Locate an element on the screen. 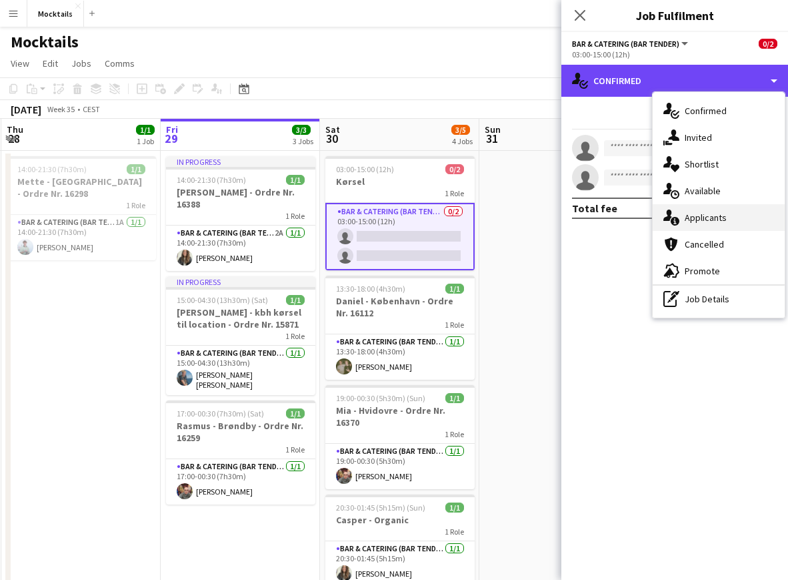  span: Edit is located at coordinates (50, 63).